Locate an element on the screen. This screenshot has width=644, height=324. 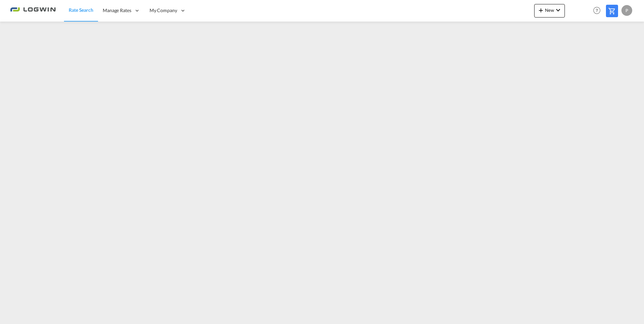
div: Help is located at coordinates (599, 11).